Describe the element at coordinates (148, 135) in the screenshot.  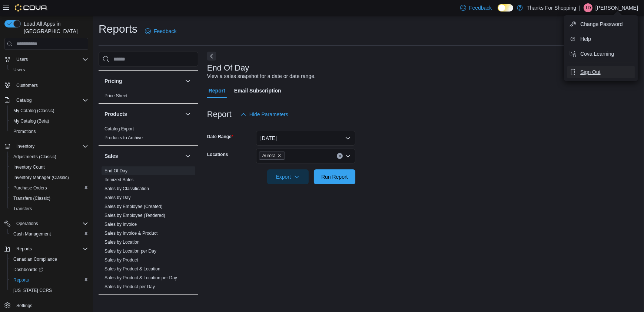
I see `div: Products` at that location.